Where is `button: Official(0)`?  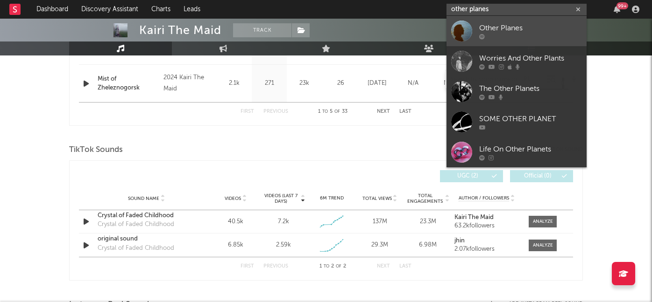
button: Official(0) is located at coordinates (541, 176).